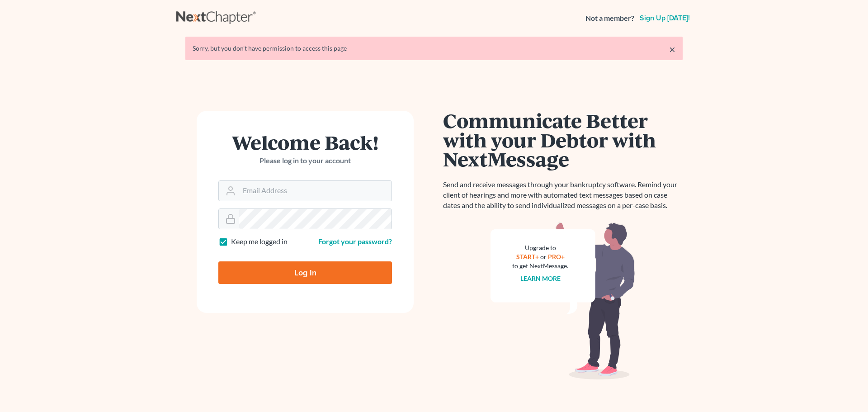 This screenshot has height=412, width=868. What do you see at coordinates (315, 191) in the screenshot?
I see `input: Email Address` at bounding box center [315, 191].